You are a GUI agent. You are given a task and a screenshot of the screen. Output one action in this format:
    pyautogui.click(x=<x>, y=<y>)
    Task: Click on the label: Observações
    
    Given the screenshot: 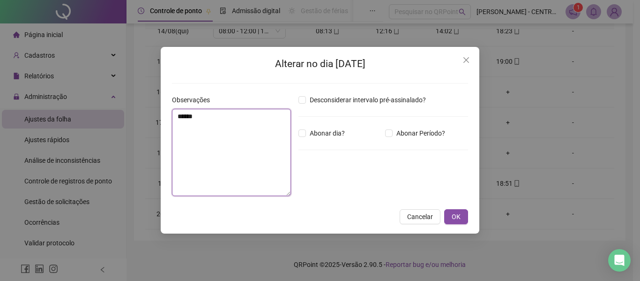 What is the action you would take?
    pyautogui.click(x=194, y=100)
    